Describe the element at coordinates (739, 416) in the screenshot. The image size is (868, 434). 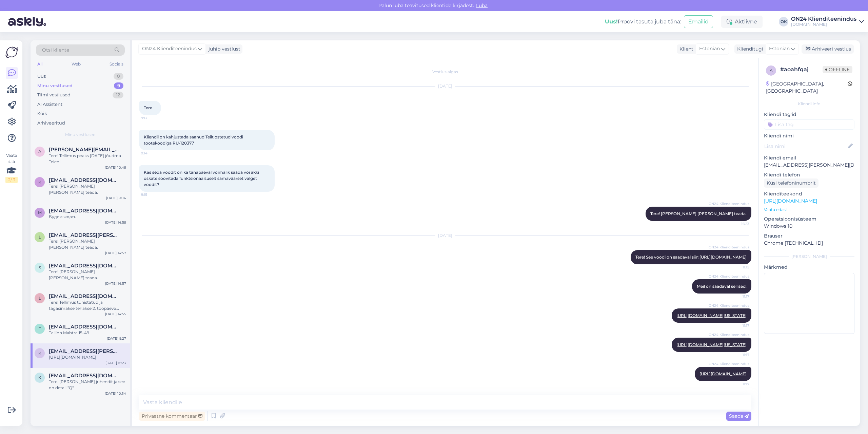
I see `span: Saada` at that location.